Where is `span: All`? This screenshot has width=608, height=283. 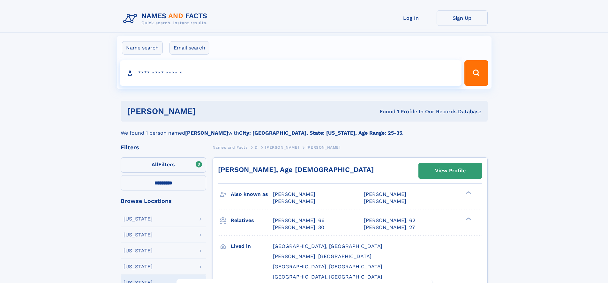
span: All is located at coordinates (155, 164).